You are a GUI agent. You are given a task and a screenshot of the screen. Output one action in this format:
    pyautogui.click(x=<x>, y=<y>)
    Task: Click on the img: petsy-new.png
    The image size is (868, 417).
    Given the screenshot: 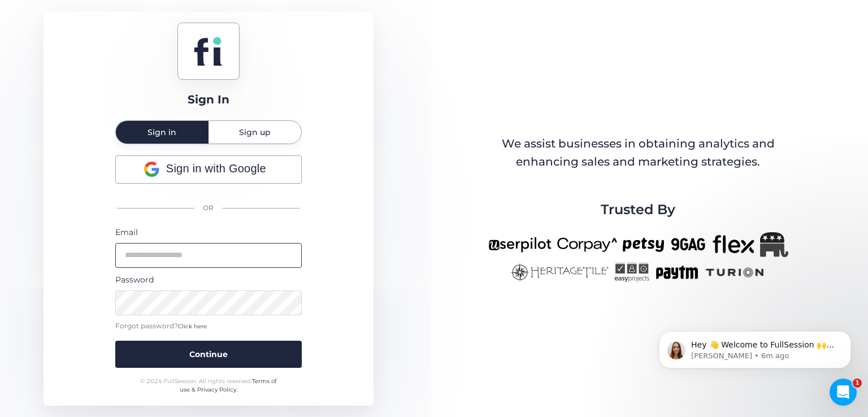 What is the action you would take?
    pyautogui.click(x=643, y=245)
    